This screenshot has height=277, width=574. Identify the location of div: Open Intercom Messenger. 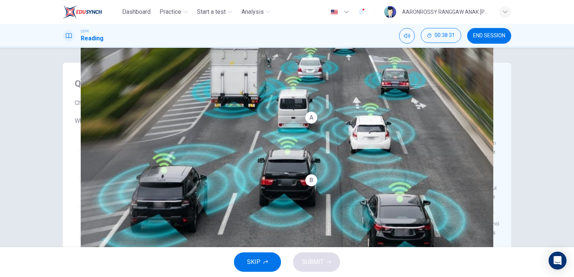
(558, 261).